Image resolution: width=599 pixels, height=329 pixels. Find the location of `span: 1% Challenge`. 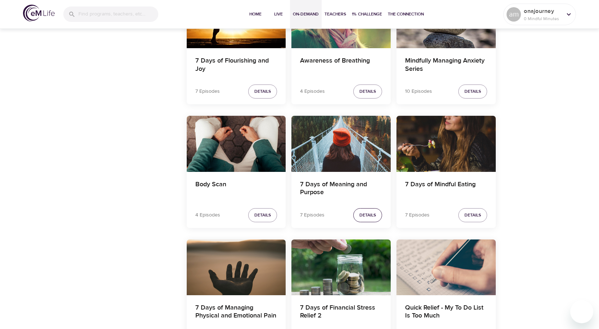

span: 1% Challenge is located at coordinates (367, 14).